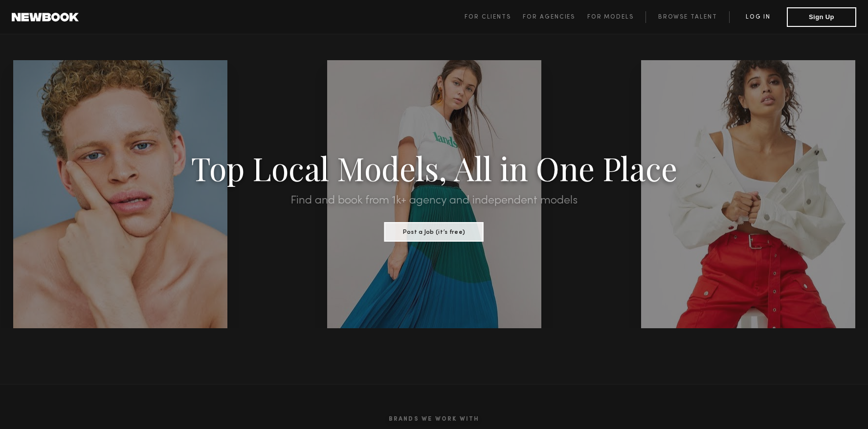 This screenshot has width=868, height=429. Describe the element at coordinates (434, 200) in the screenshot. I see `h2: Find and book from 1k+ agency and independent models` at that location.